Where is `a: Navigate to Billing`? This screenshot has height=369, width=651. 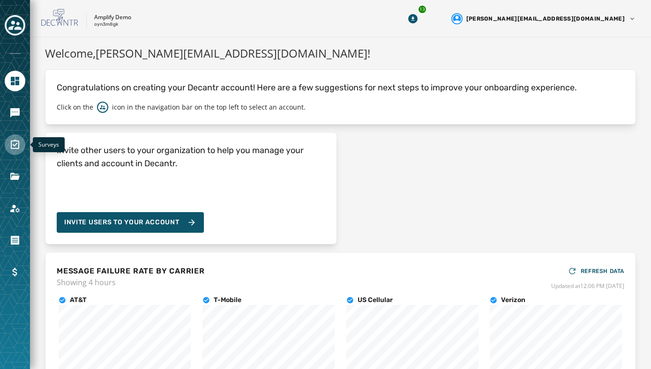 a: Navigate to Billing is located at coordinates (15, 272).